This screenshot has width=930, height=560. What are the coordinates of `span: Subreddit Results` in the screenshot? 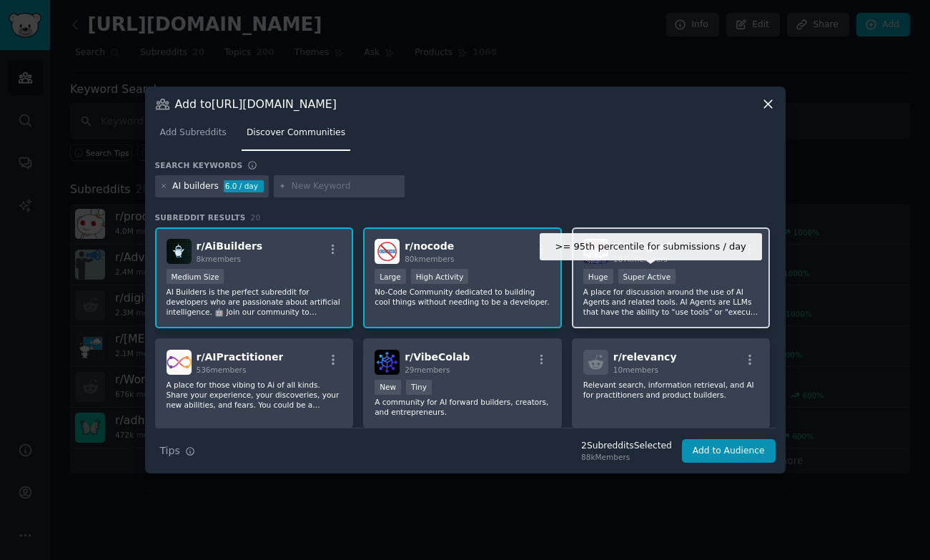 It's located at (200, 218).